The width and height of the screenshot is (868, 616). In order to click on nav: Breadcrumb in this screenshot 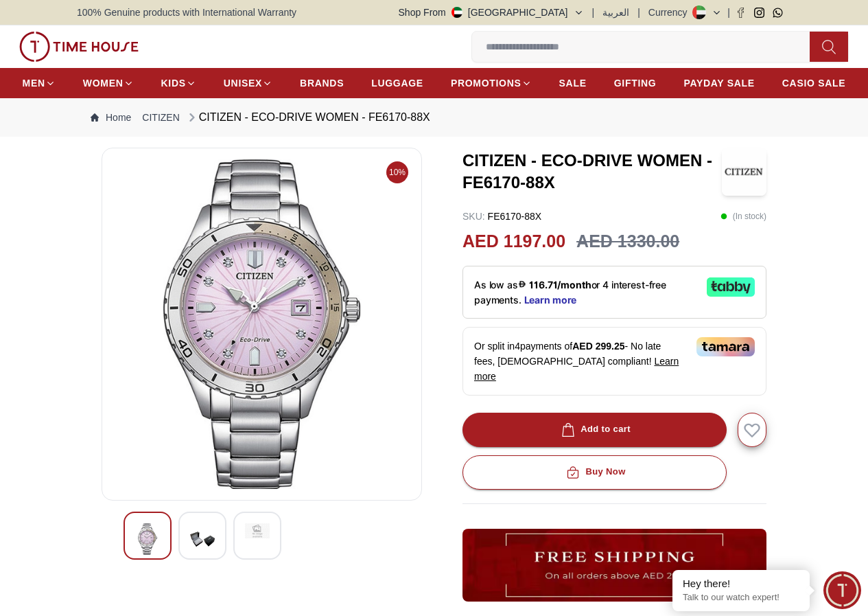, I will do `click(433, 117)`.